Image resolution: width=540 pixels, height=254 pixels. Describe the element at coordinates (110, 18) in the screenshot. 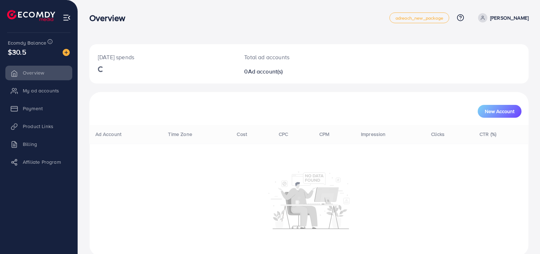

I see `h3: Overview` at that location.